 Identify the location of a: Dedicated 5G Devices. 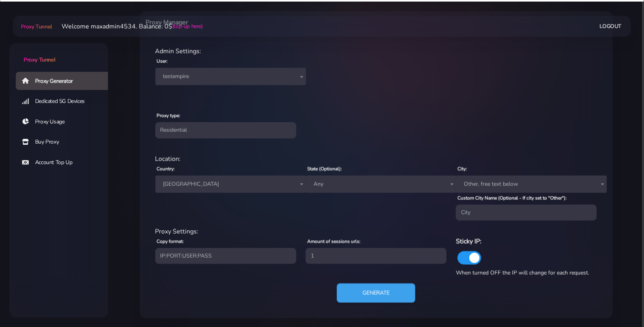
(65, 101).